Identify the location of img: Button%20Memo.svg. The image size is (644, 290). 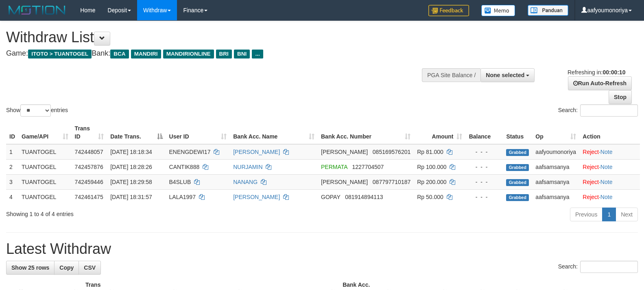
(499, 11).